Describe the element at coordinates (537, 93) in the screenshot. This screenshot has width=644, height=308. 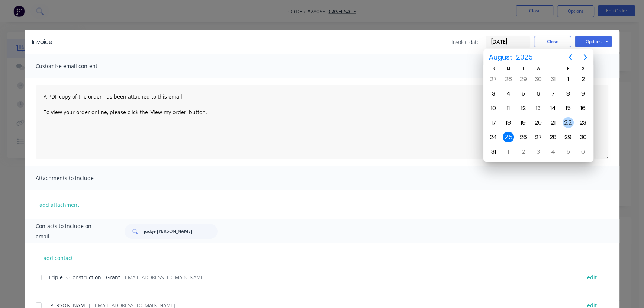
I see `div: Wednesday, August 6, 2025` at that location.